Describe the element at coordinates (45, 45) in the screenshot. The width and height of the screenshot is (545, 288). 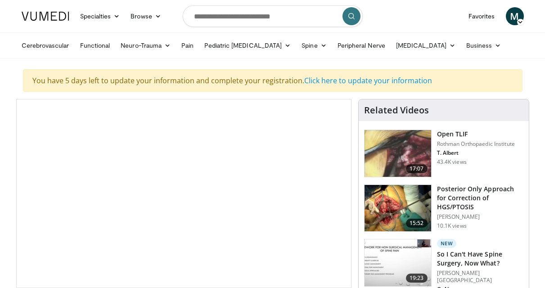
I see `a: Cerebrovascular` at that location.